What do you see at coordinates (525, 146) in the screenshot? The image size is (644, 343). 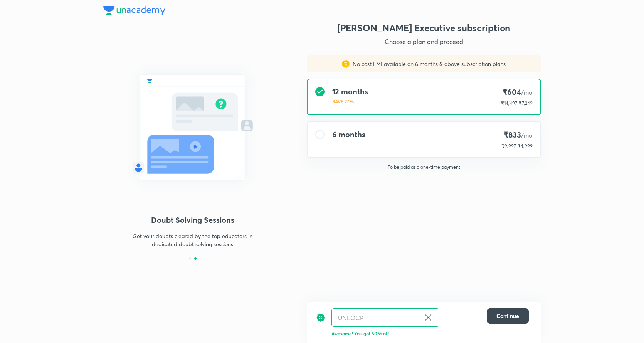 I see `span: ₹4,999` at bounding box center [525, 146].